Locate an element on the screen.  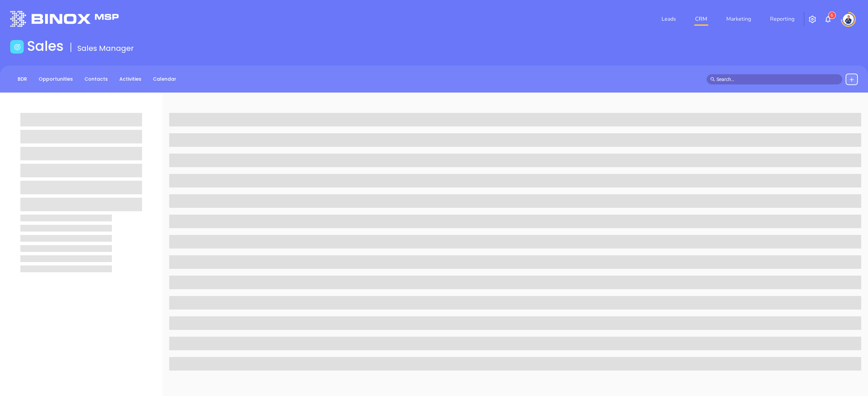
input: Search… is located at coordinates (777, 79).